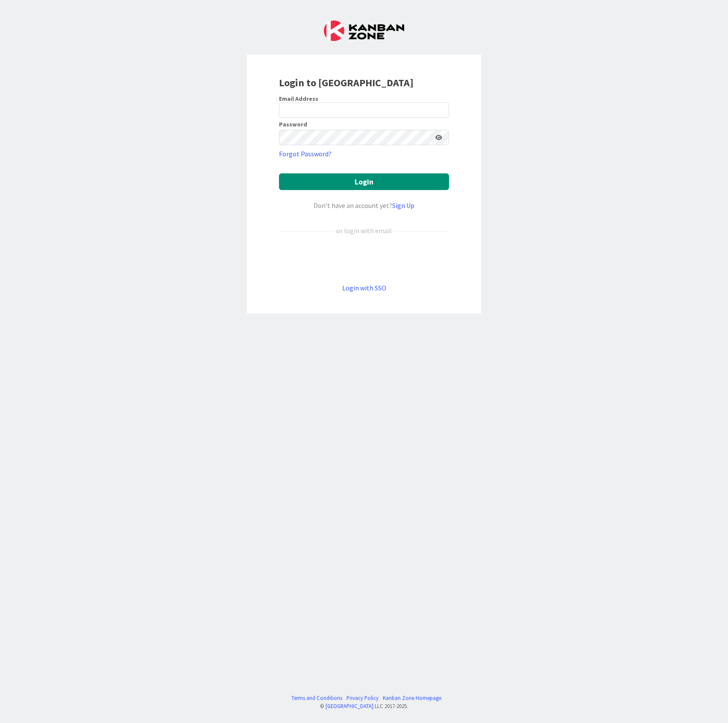 This screenshot has width=728, height=723. I want to click on a: Forgot Password?, so click(305, 154).